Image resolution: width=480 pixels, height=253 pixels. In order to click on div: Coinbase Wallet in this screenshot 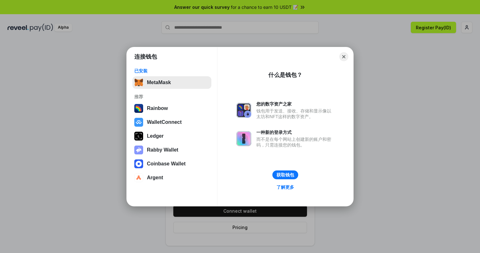, I will do `click(166, 164)`.